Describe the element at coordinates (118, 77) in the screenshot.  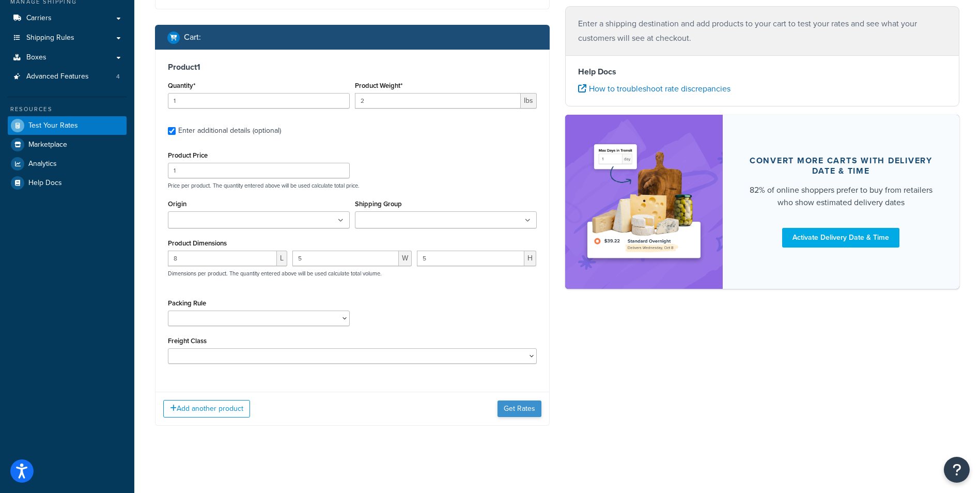
I see `span: 4` at that location.